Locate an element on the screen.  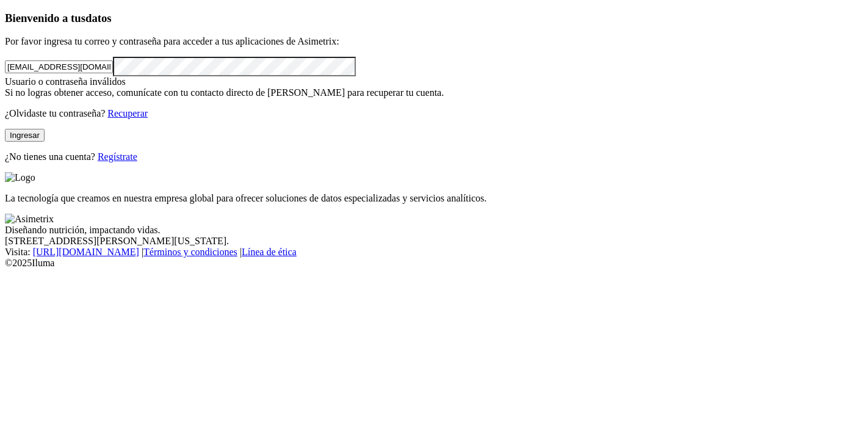
div: © 2025 Iluma is located at coordinates (434, 263).